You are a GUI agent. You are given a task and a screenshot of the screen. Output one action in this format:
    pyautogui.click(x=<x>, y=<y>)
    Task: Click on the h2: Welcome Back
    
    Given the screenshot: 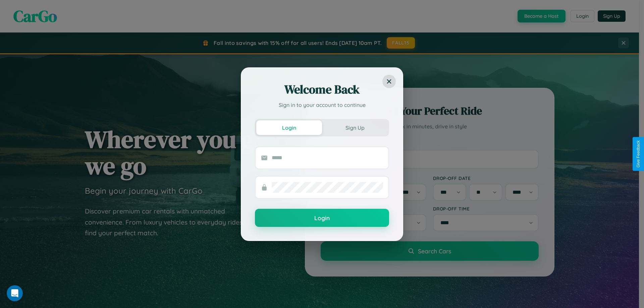 What is the action you would take?
    pyautogui.click(x=322, y=89)
    